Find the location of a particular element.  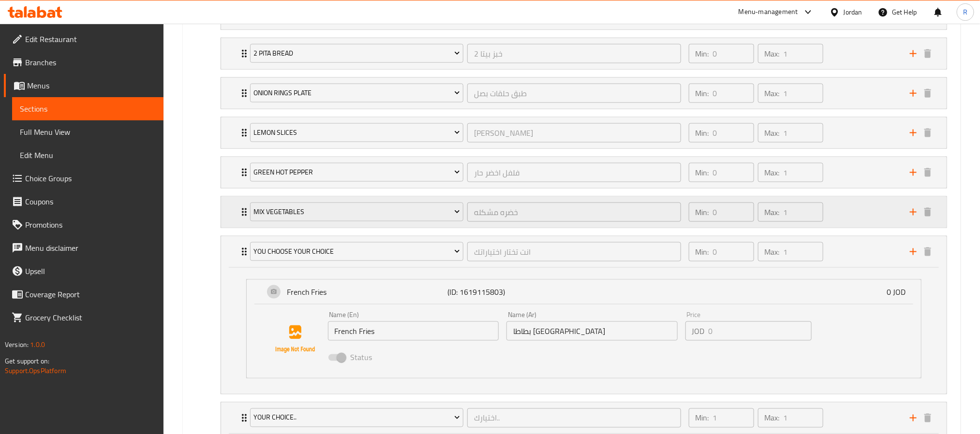

span: Upsell is located at coordinates (91, 271).